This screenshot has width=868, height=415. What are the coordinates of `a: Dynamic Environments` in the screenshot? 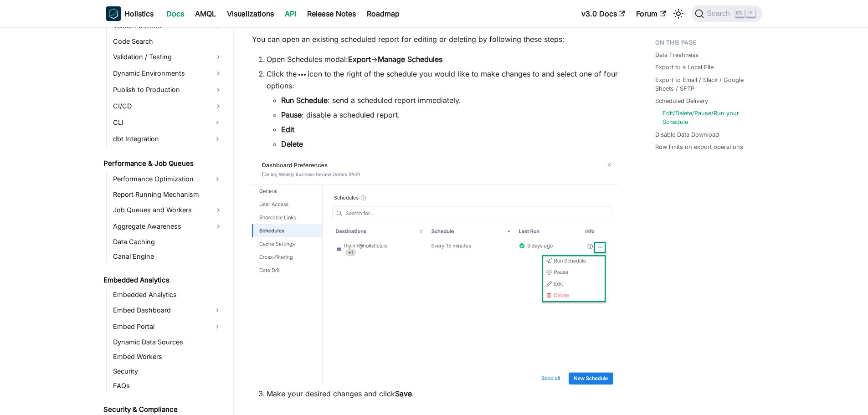 It's located at (168, 73).